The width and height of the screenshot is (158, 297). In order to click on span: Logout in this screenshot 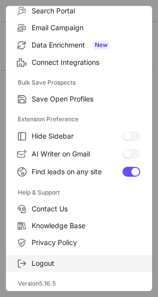, I will do `click(86, 263)`.